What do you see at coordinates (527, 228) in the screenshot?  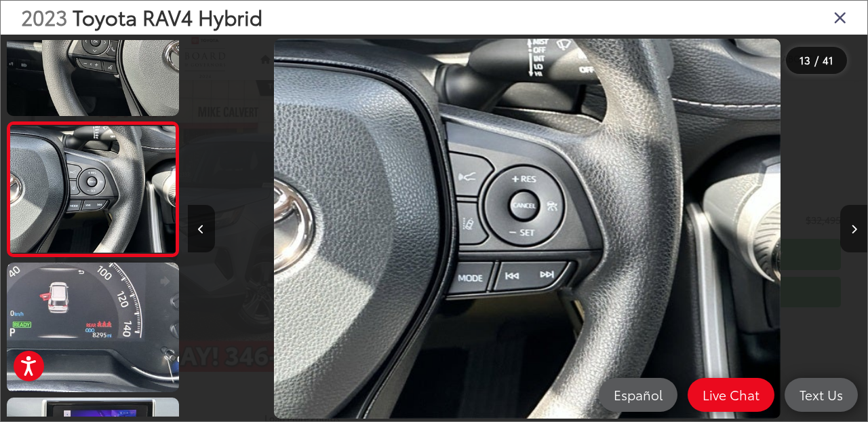 I see `div: 2023 Toyota RAV4 Hybrid LE 12` at bounding box center [527, 228].